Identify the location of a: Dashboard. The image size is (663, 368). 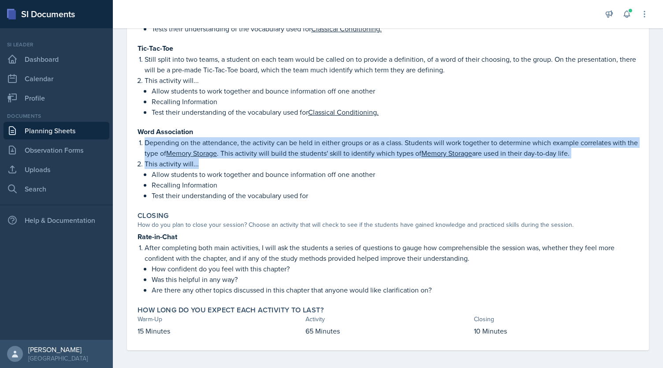
(56, 59).